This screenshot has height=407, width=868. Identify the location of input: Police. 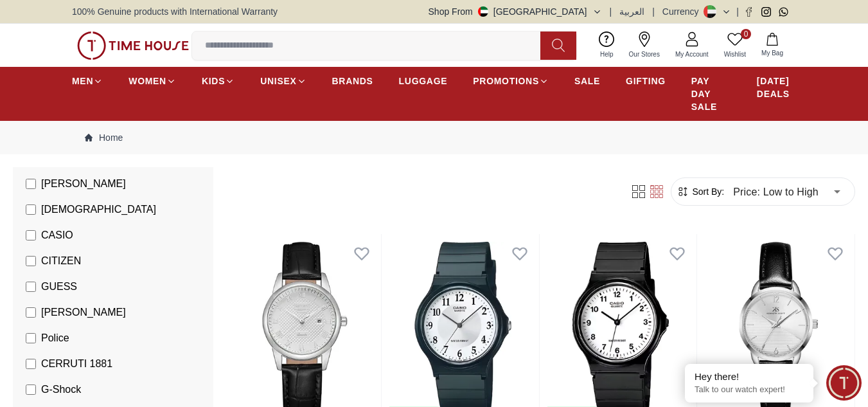
(31, 338).